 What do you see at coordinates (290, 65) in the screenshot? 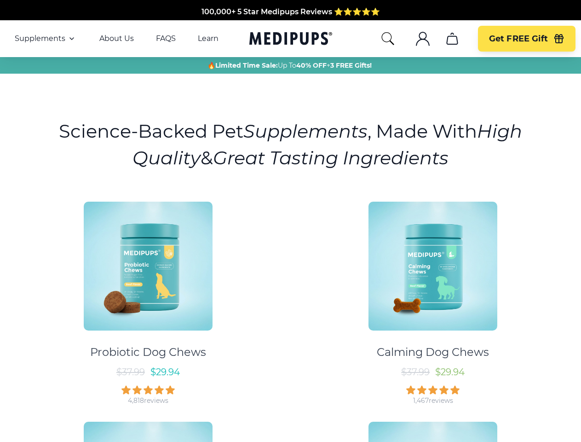
I see `span: 🔥 Up To +` at bounding box center [290, 65].